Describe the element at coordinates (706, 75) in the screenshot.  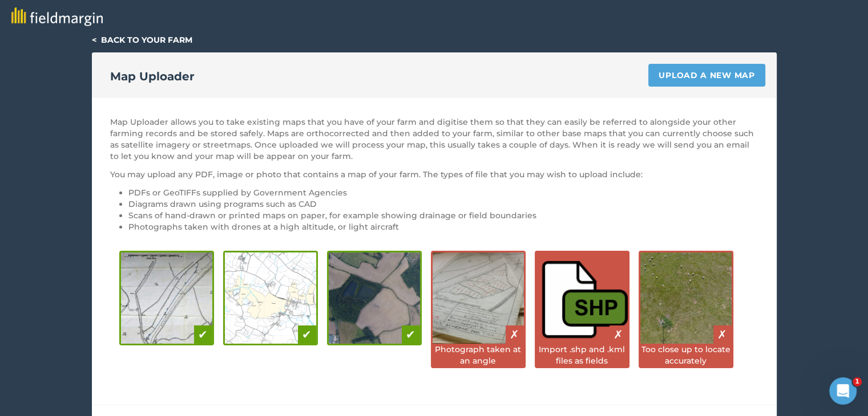
I see `a: Upload a new map` at that location.